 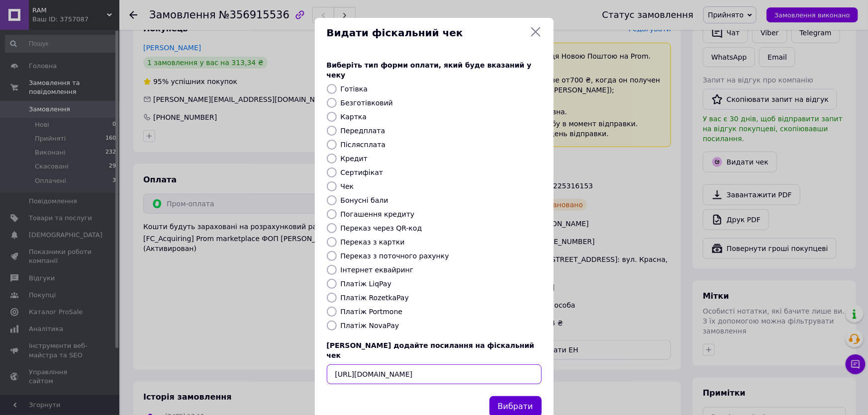 What do you see at coordinates (372, 312) in the screenshot?
I see `label: Платіж Portmone` at bounding box center [372, 312].